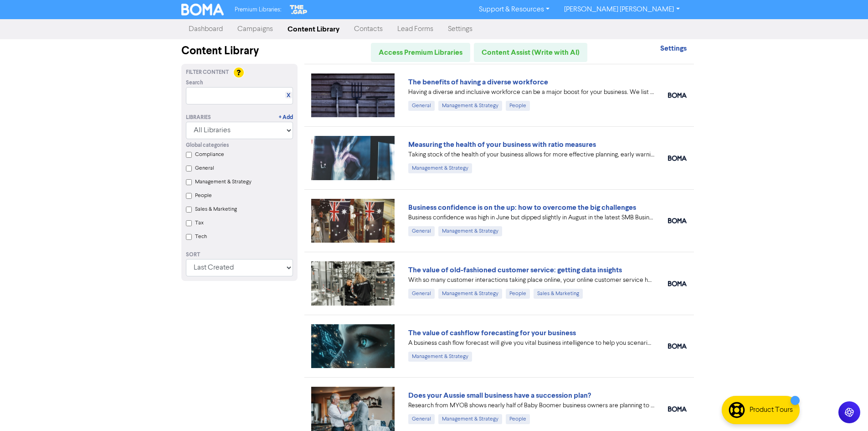 This screenshot has height=431, width=868. What do you see at coordinates (515, 270) in the screenshot?
I see `a: The value of old-fashioned customer service: getting data insights` at bounding box center [515, 270].